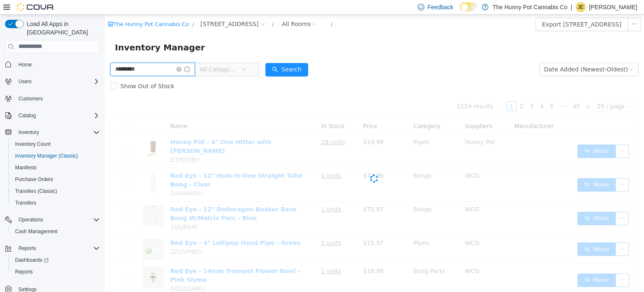  Describe the element at coordinates (191, 9) in the screenshot. I see `div: All Rooms` at that location.